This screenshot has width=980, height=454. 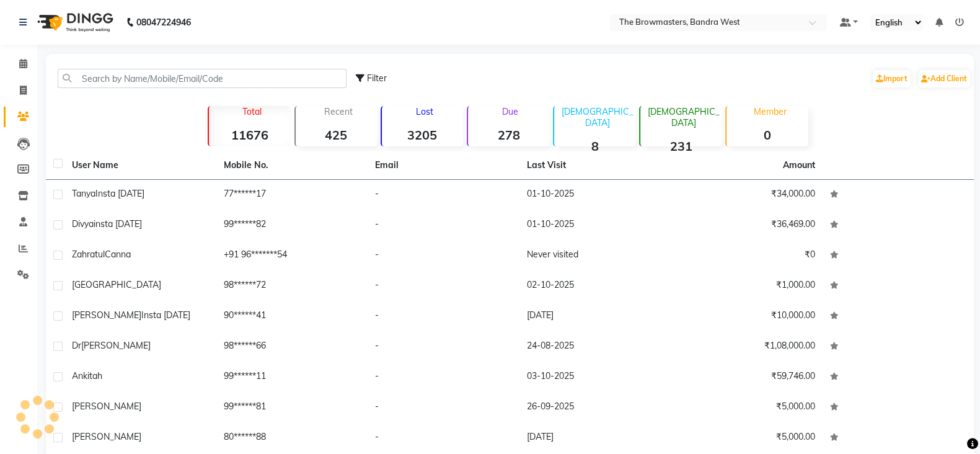 What do you see at coordinates (377, 78) in the screenshot?
I see `span: Filter` at bounding box center [377, 78].